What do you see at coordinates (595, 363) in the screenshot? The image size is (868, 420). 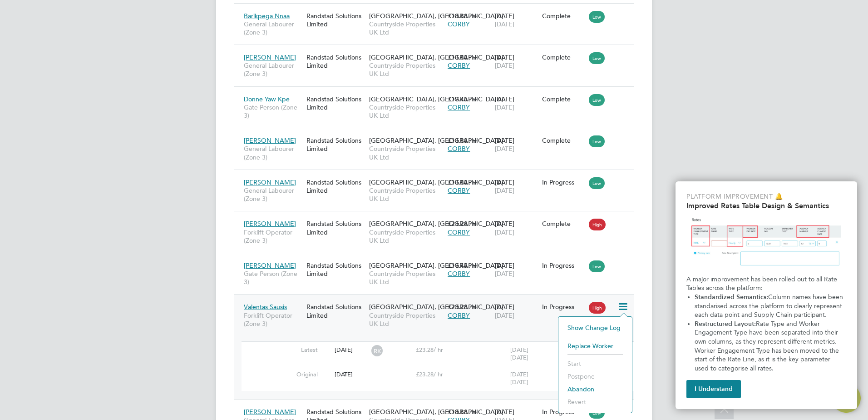 I see `li: Start` at bounding box center [595, 363].